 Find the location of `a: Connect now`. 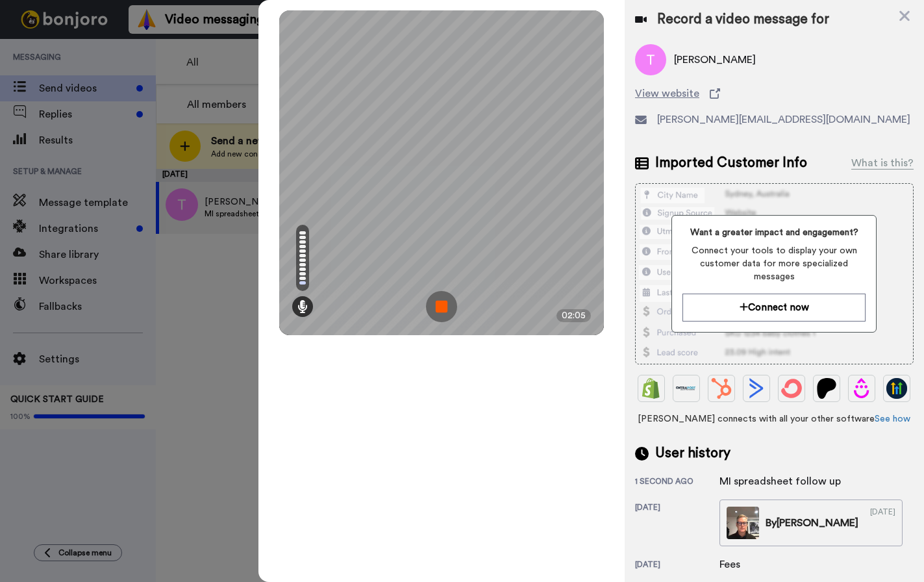

a: Connect now is located at coordinates (774, 308).